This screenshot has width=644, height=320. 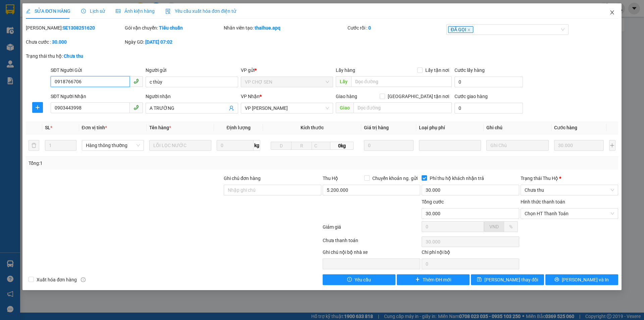 What do you see at coordinates (75, 42) in the screenshot?
I see `div: Chưa cước :` at bounding box center [75, 42].